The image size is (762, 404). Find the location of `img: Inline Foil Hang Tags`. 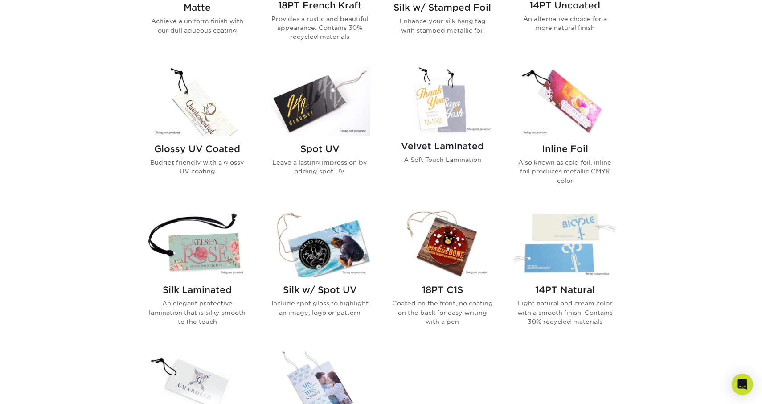

img: Inline Foil Hang Tags is located at coordinates (564, 101).